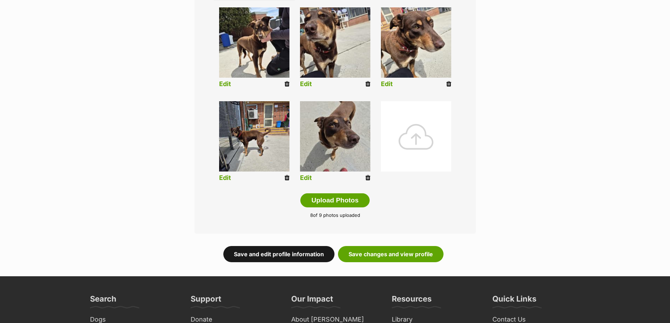 This screenshot has width=670, height=323. What do you see at coordinates (279, 254) in the screenshot?
I see `a: Save and edit profile information` at bounding box center [279, 254].